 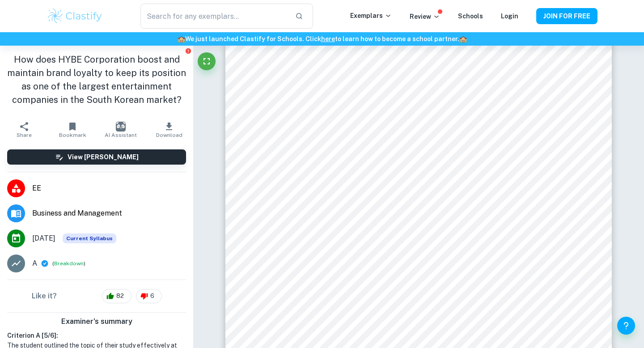 What do you see at coordinates (89, 238) in the screenshot?
I see `div: This exemplar is based on the current syllabus. Feel free to refer to it for inspiration/ideas wh...` at bounding box center [89, 238].